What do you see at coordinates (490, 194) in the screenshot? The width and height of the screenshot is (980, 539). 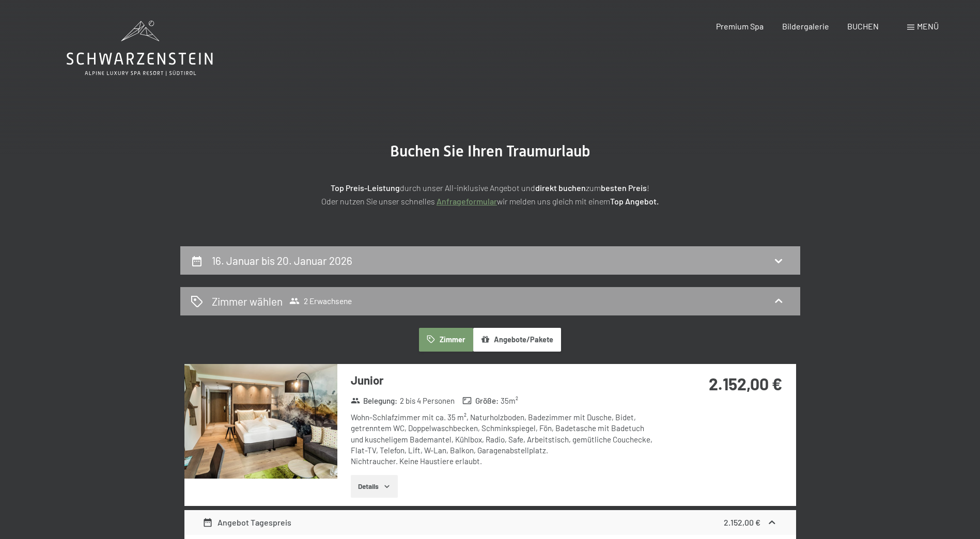 I see `p: durch unser All-inklusive Angebot und zum ! Oder nutzen Sie unser schnelles wir melden uns gleich...` at bounding box center [490, 194].